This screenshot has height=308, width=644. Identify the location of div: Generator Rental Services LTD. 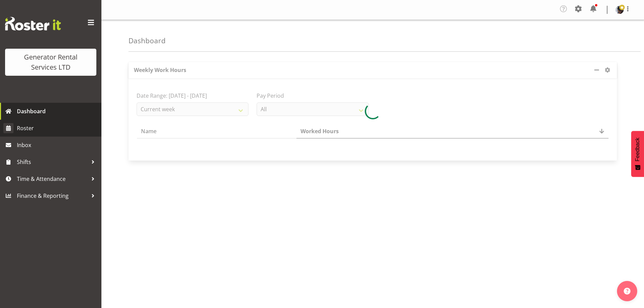
(51, 62).